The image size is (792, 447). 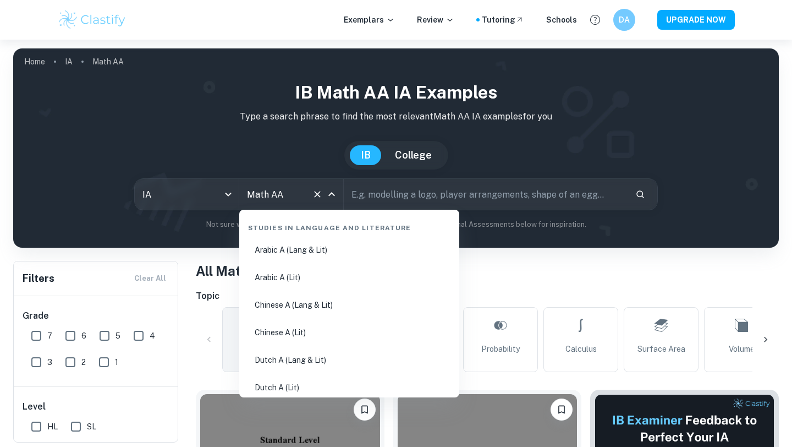 I want to click on h1: IB Math AA IA examples, so click(x=396, y=92).